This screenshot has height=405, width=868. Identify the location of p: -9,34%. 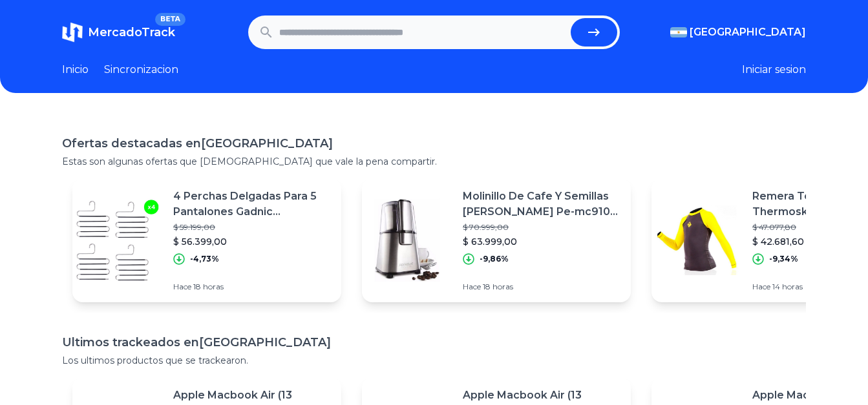
(784, 259).